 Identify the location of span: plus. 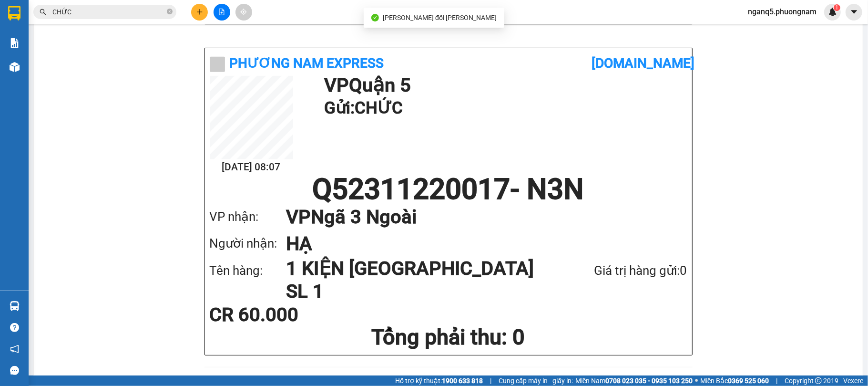
(200, 12).